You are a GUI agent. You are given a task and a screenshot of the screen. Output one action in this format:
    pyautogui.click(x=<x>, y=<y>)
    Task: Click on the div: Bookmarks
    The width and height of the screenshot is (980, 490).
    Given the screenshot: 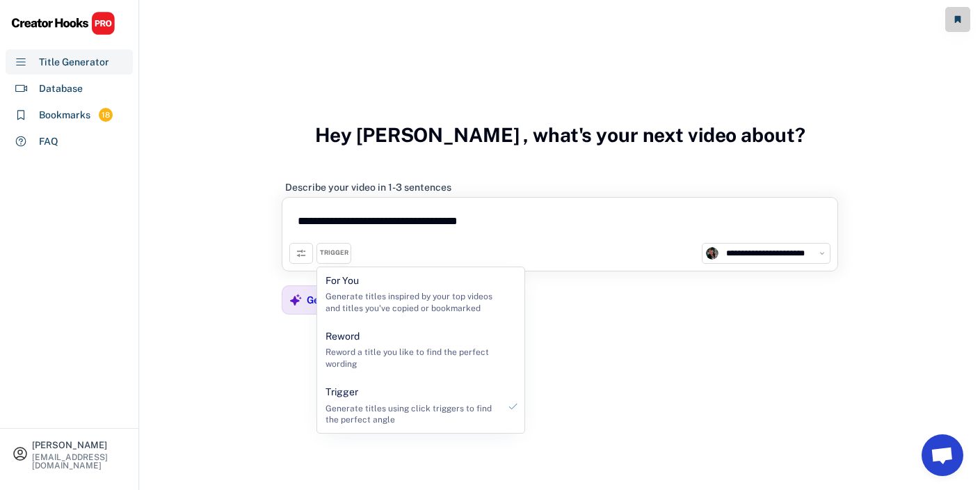 What is the action you would take?
    pyautogui.click(x=65, y=115)
    